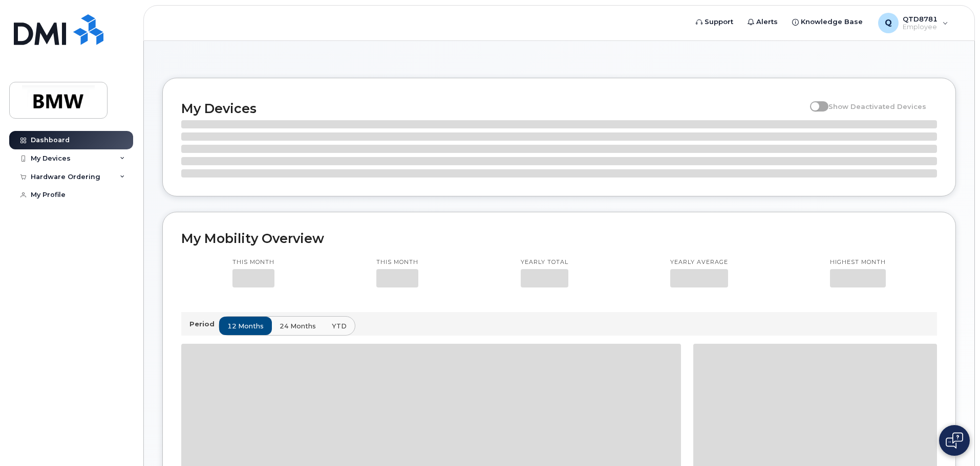 This screenshot has height=466, width=980. Describe the element at coordinates (559, 238) in the screenshot. I see `h2: My Mobility Overview` at that location.